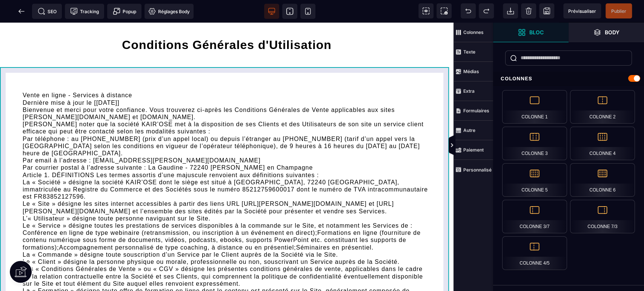 The width and height of the screenshot is (644, 291). I want to click on span: SEO, so click(47, 11).